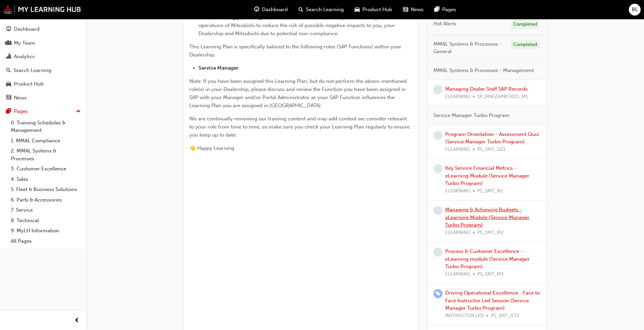  What do you see at coordinates (296, 51) in the screenshot?
I see `span: This Learning Plan is specifically tailored to the following roles (SAP Functions) within your De...` at bounding box center [296, 51].